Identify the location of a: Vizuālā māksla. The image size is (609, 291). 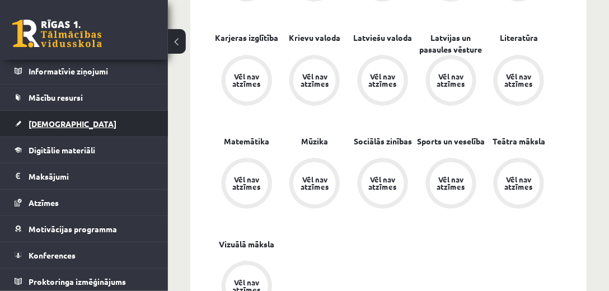
(246, 244).